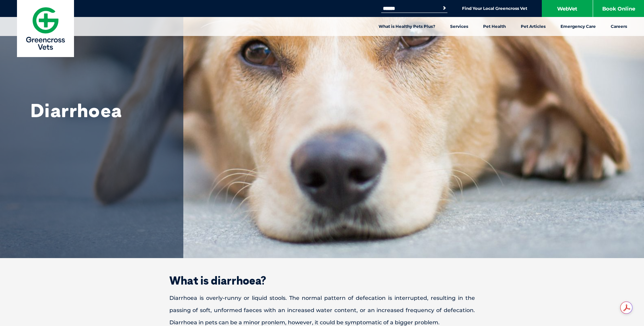  I want to click on a: What is Healthy Pets Plus?, so click(406, 26).